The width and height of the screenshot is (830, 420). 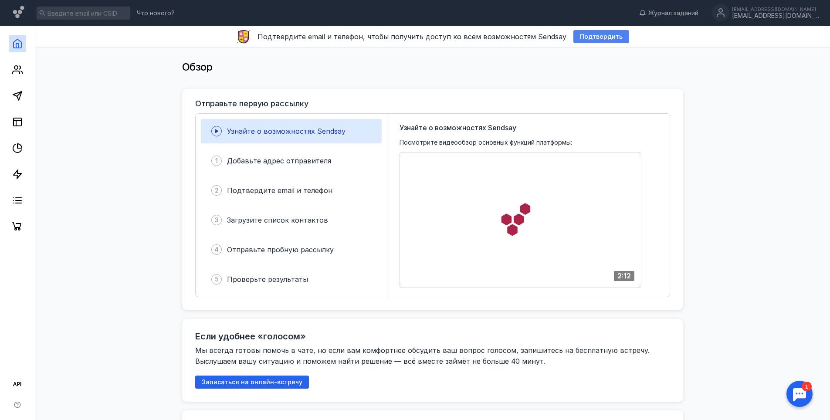 What do you see at coordinates (156, 13) in the screenshot?
I see `span: Что нового?` at bounding box center [156, 13].